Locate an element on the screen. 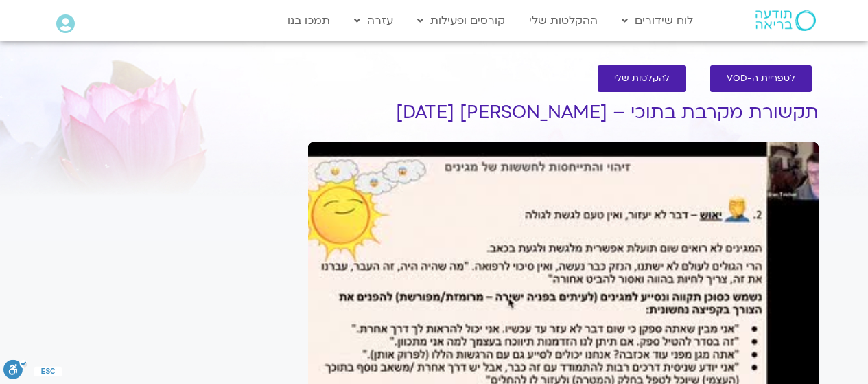  a: ההקלטות שלי is located at coordinates (564, 20).